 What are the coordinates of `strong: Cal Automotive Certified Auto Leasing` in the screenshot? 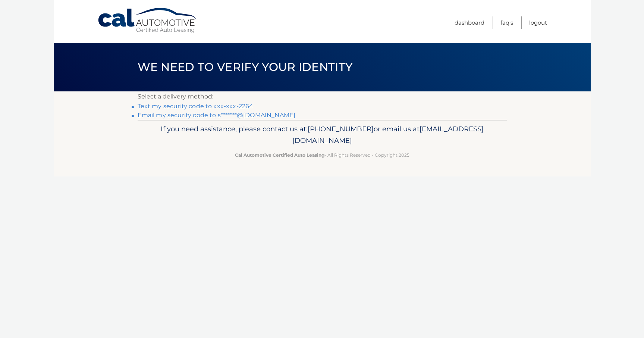 It's located at (280, 155).